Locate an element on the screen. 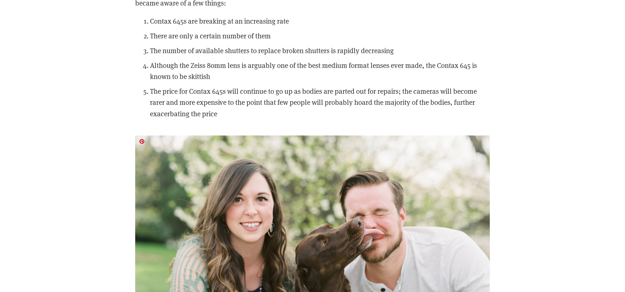 The image size is (625, 292). p: There are only a certain number of them is located at coordinates (320, 36).